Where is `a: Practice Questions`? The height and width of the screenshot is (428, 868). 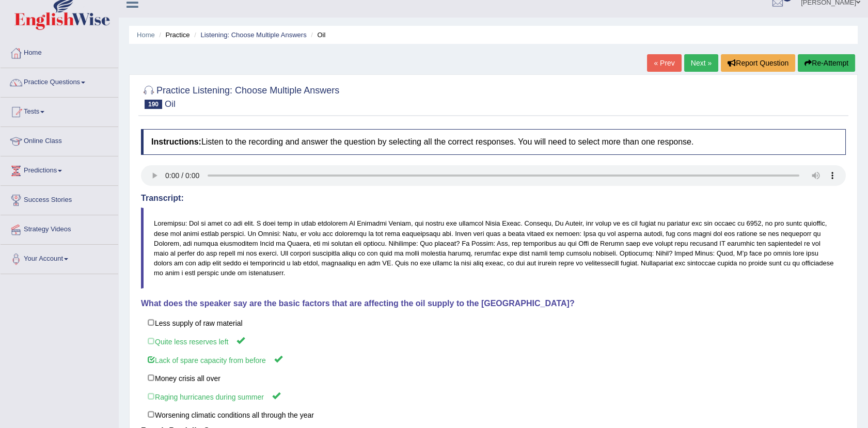 a: Practice Questions is located at coordinates (60, 81).